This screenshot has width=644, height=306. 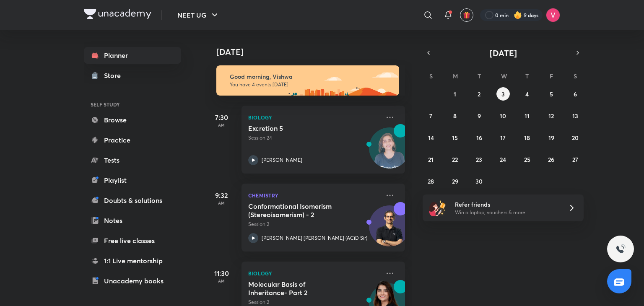 I want to click on button: September 9, 2025, so click(x=479, y=115).